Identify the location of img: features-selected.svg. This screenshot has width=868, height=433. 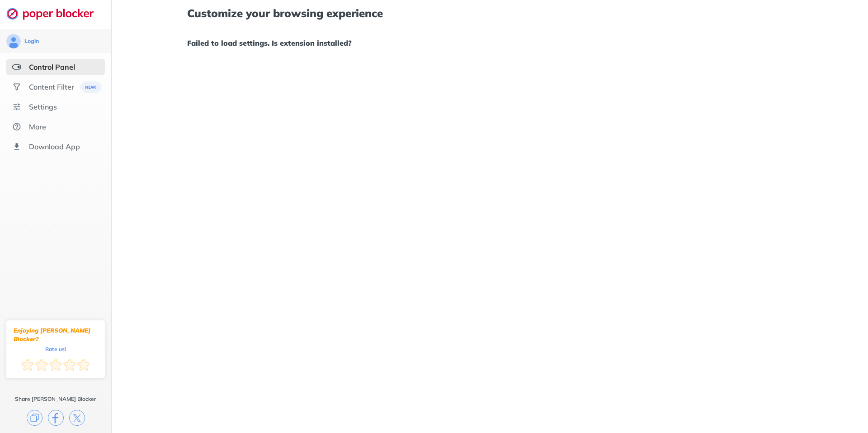
(16, 67).